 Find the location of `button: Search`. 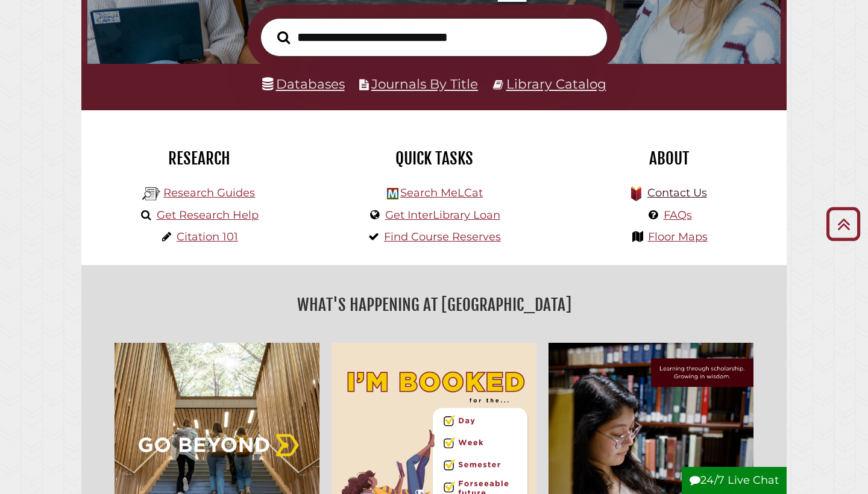

button: Search is located at coordinates (284, 37).